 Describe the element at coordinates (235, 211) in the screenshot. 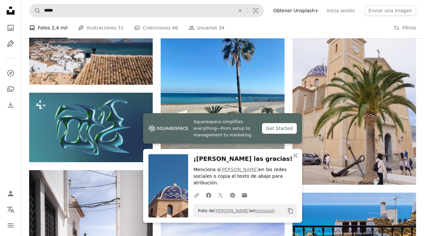

I see `span: Foto de en` at that location.